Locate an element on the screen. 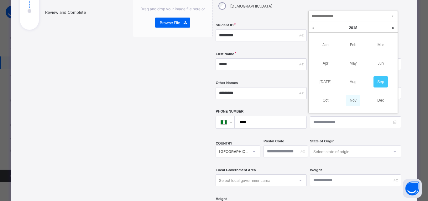 The image size is (428, 201). label: Height is located at coordinates (221, 199).